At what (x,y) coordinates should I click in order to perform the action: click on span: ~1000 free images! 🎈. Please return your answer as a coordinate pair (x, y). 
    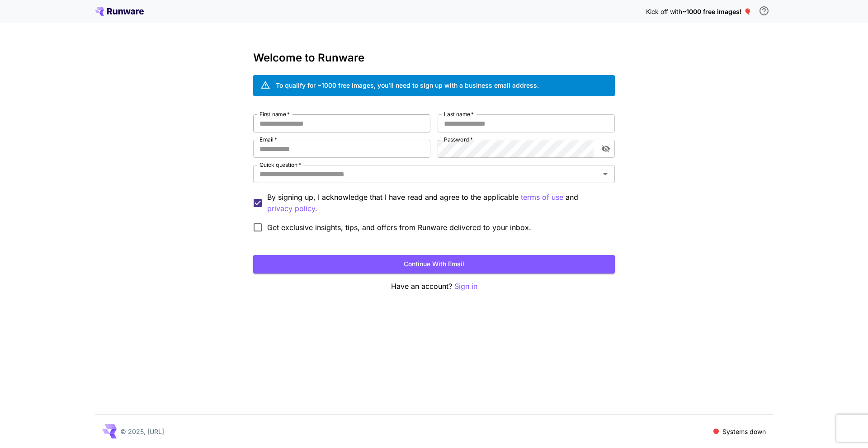
    Looking at the image, I should click on (717, 11).